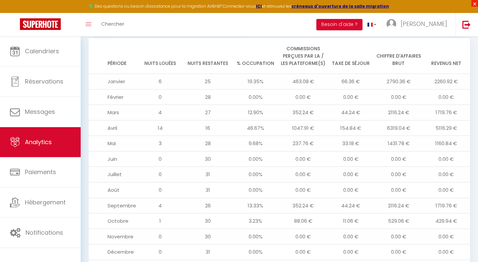 The image size is (478, 262). I want to click on td: 6319.04 €, so click(399, 128).